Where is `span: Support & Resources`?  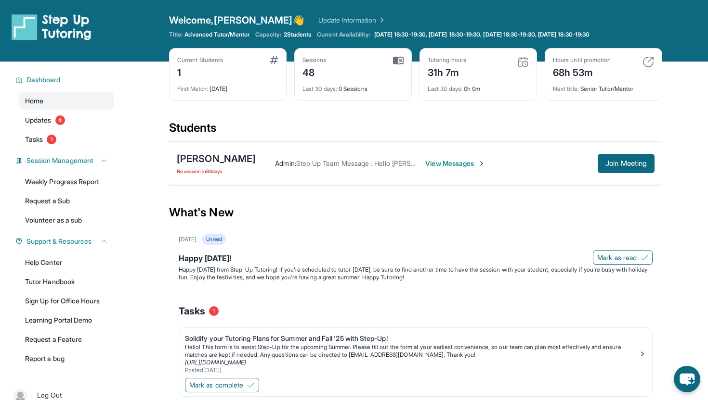
span: Support & Resources is located at coordinates (59, 242).